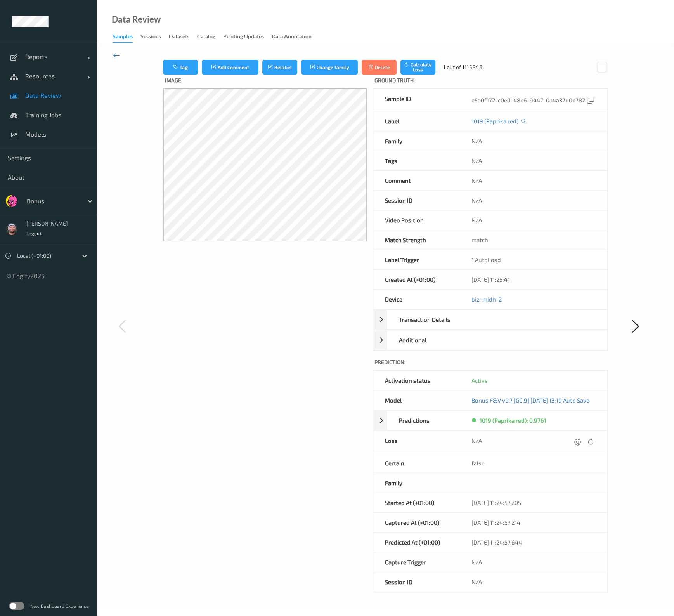  What do you see at coordinates (417, 121) in the screenshot?
I see `div: Label` at bounding box center [417, 121].